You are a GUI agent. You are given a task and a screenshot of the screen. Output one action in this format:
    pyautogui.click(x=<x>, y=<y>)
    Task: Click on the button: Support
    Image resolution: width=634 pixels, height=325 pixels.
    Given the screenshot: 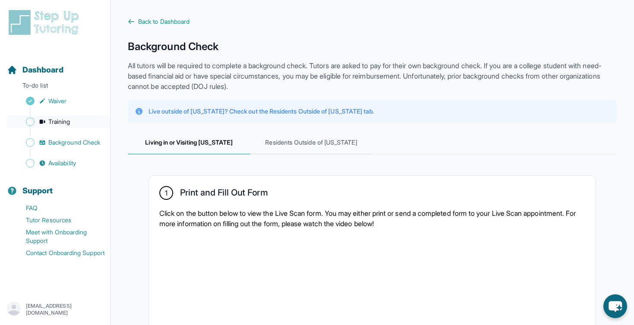 What is the action you would take?
    pyautogui.click(x=55, y=186)
    